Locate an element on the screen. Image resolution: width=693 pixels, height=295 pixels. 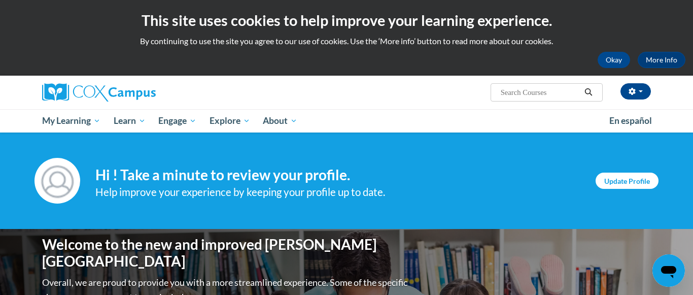
a: Update Profile is located at coordinates (627, 181).